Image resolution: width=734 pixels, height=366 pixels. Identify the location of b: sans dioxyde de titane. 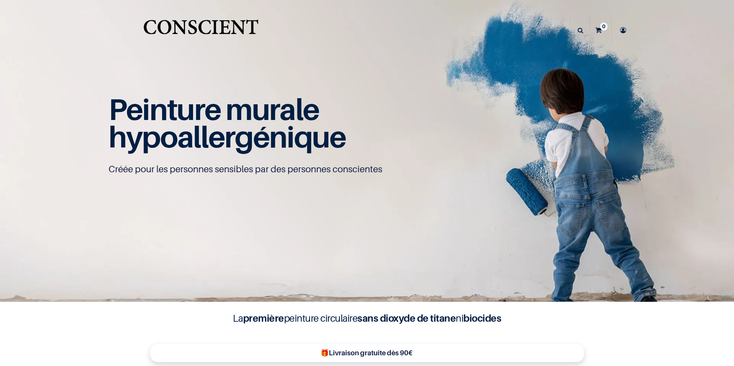
(406, 318).